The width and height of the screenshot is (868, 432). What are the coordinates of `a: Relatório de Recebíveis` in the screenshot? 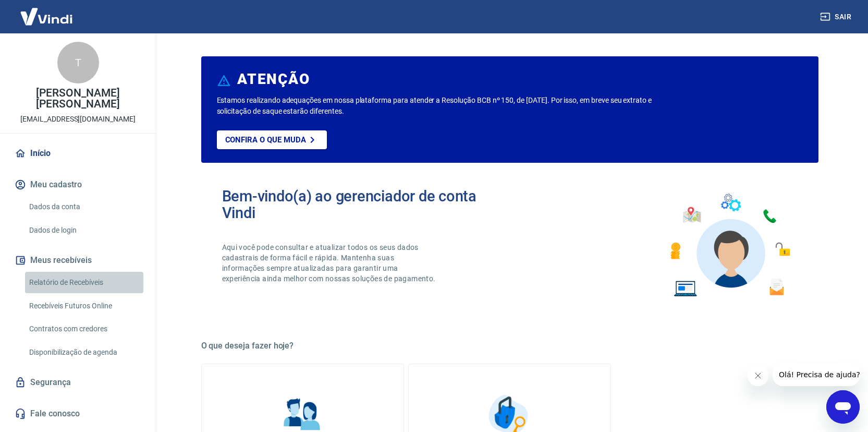 It's located at (84, 282).